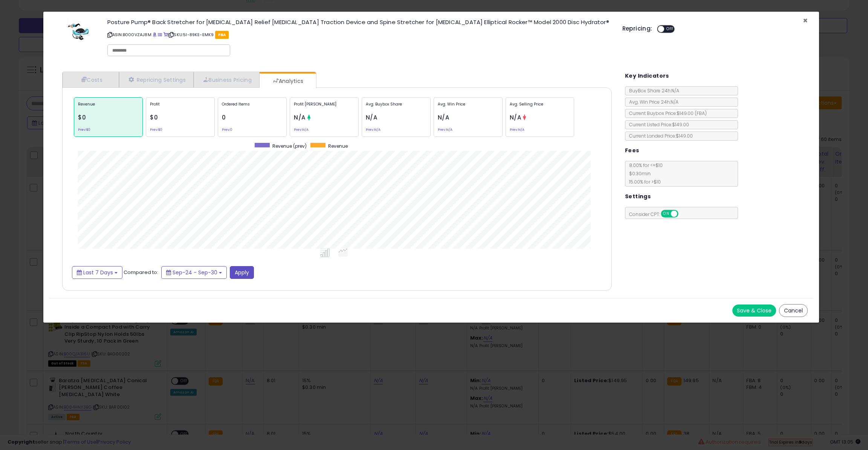  I want to click on p: Ordered Items, so click(252, 107).